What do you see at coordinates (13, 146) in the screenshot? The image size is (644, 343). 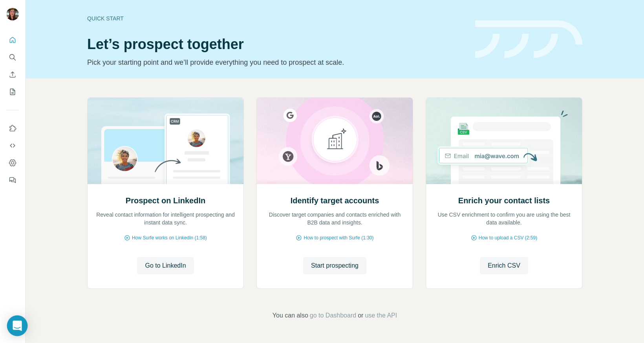 I see `button: Use Surfe API` at bounding box center [13, 146].